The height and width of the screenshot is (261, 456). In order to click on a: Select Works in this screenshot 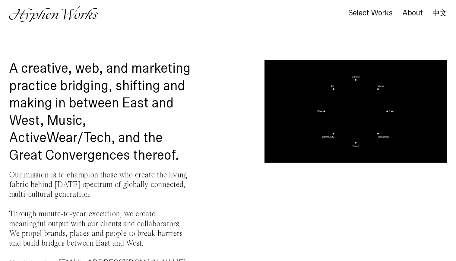, I will do `click(371, 13)`.